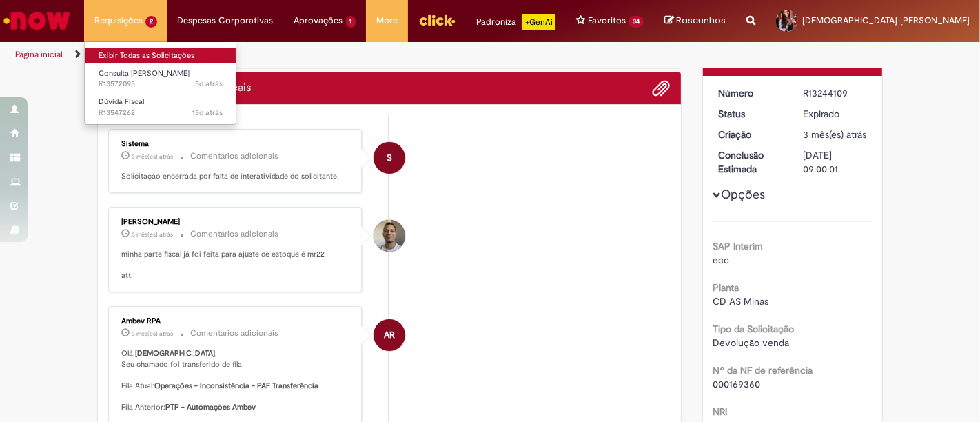 The width and height of the screenshot is (980, 422). I want to click on div: System, so click(389, 158).